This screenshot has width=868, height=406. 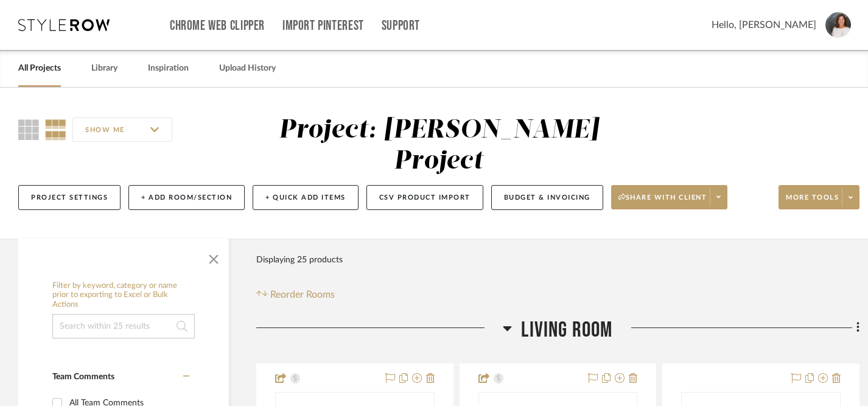 I want to click on a: Chrome Web Clipper, so click(x=217, y=26).